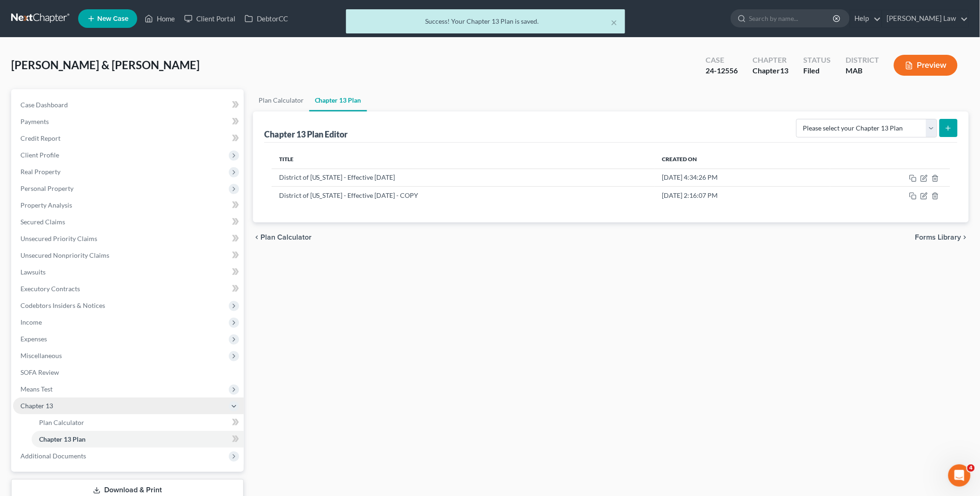  Describe the element at coordinates (39, 372) in the screenshot. I see `span: SOFA Review` at that location.